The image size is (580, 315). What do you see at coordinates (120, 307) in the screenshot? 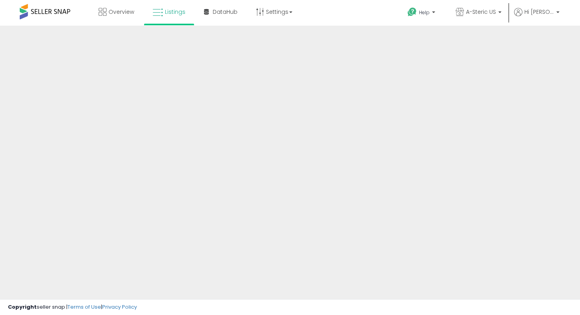
I see `a: Privacy Policy` at bounding box center [120, 307].